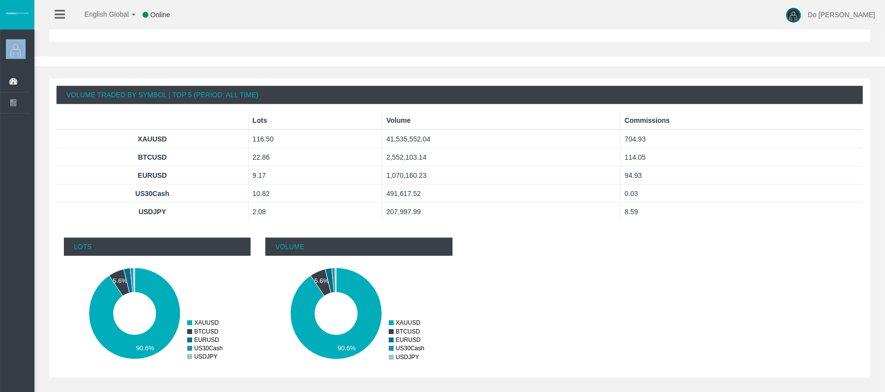 This screenshot has width=885, height=392. What do you see at coordinates (741, 139) in the screenshot?
I see `td: 704.93` at bounding box center [741, 139].